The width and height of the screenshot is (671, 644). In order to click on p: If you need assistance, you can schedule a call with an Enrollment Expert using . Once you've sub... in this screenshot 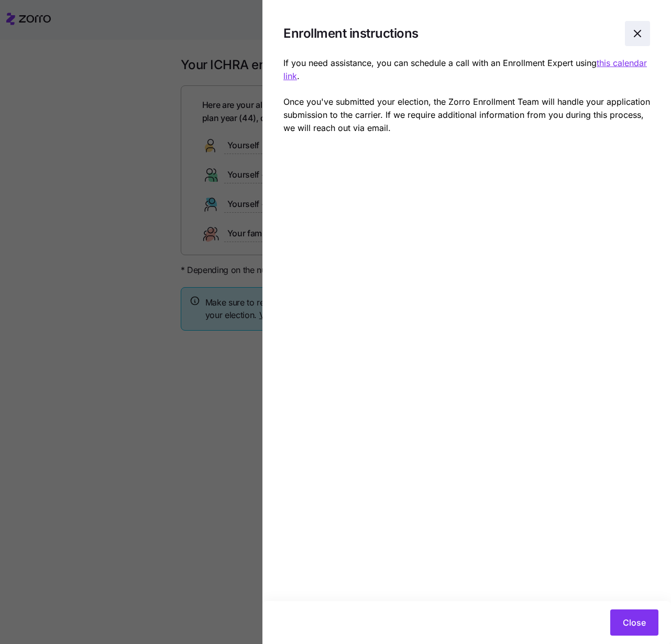, I will do `click(466, 96)`.